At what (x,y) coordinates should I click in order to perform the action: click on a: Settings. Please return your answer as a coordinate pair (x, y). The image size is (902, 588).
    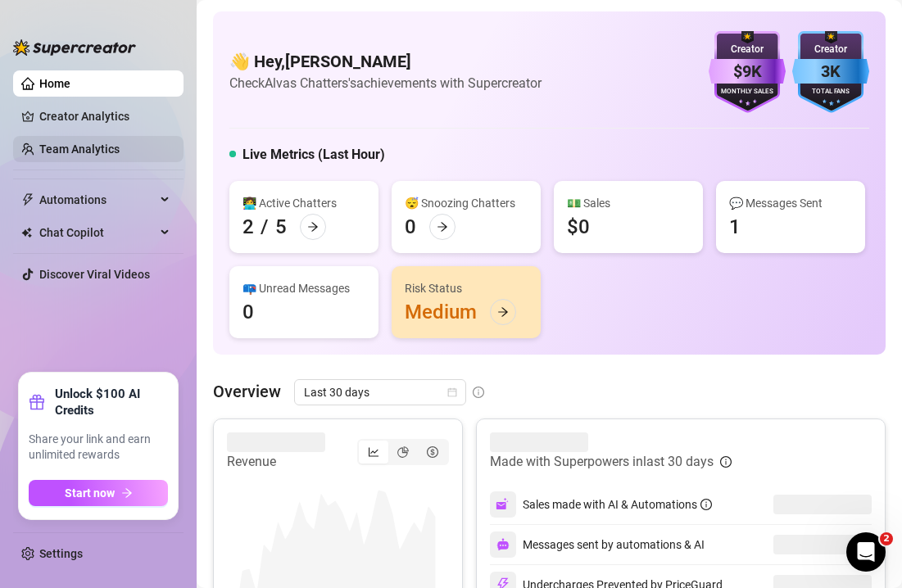
    Looking at the image, I should click on (61, 554).